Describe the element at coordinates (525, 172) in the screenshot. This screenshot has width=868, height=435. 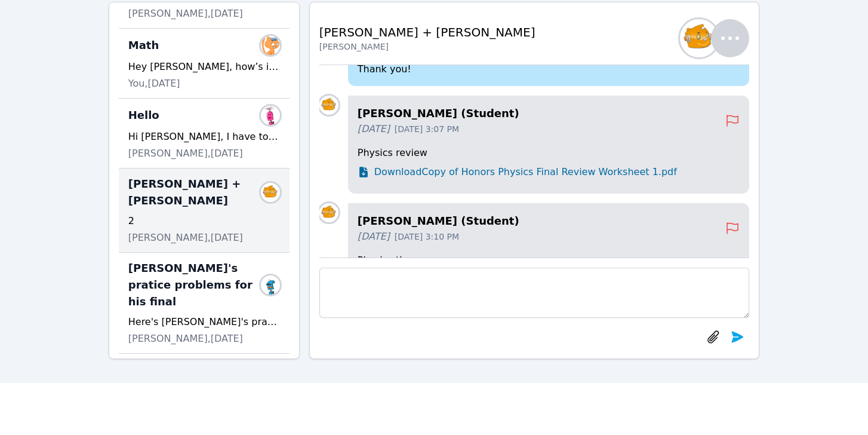
I see `span: Download Copy of Honors Physics Final Review Worksheet 1.pdf` at that location.